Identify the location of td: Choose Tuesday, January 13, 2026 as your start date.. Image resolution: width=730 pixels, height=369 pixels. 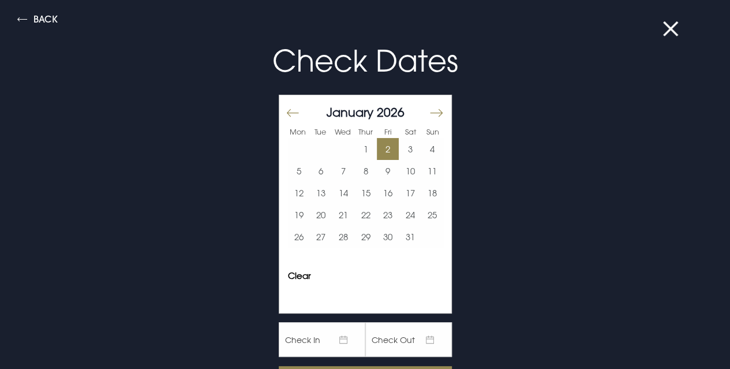
(321, 193).